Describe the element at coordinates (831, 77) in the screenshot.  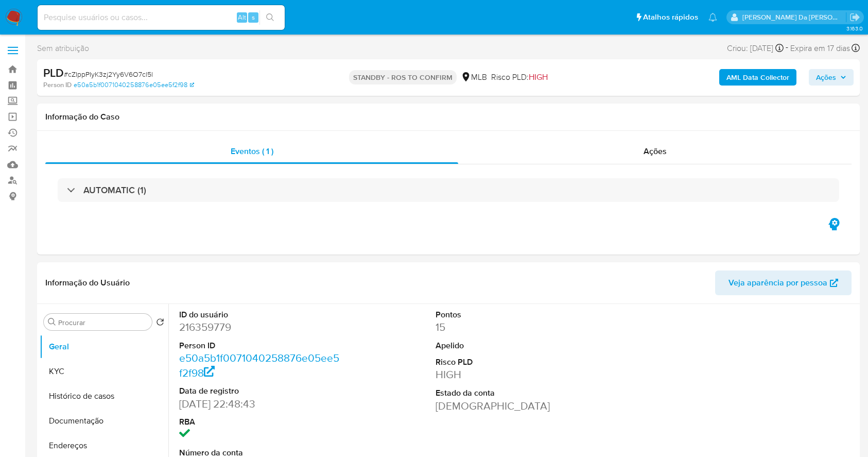
I see `button: Ações` at that location.